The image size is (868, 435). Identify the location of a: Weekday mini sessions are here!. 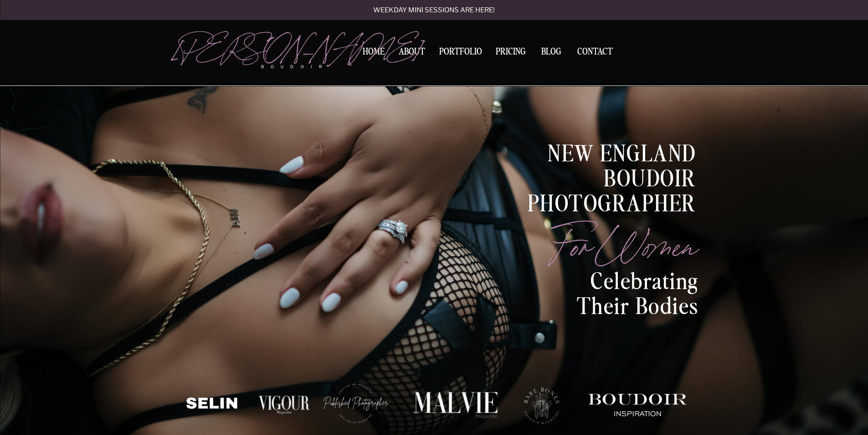
(434, 11).